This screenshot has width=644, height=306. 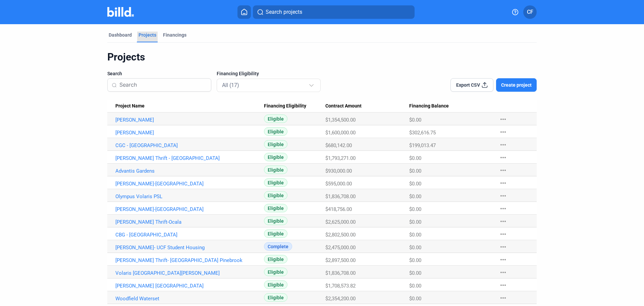 I want to click on span: $930,000.00, so click(x=338, y=171).